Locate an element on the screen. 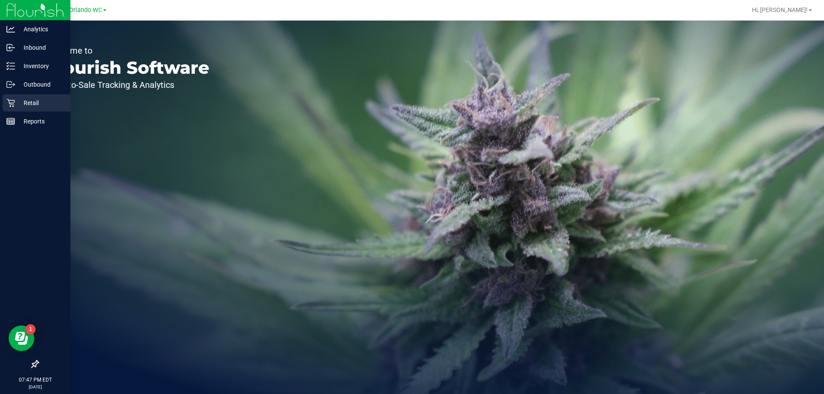 The height and width of the screenshot is (394, 824). p: Reports is located at coordinates (41, 121).